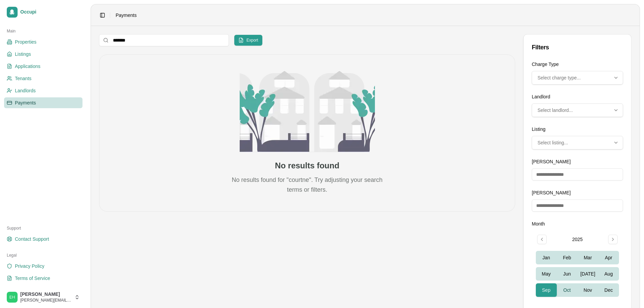 This screenshot has height=308, width=644. Describe the element at coordinates (559, 78) in the screenshot. I see `span: Select charge type...` at that location.